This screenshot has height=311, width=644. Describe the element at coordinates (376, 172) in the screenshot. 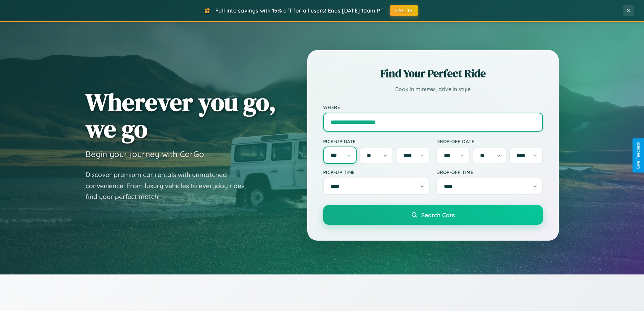

I see `label: Pick-up Time` at that location.